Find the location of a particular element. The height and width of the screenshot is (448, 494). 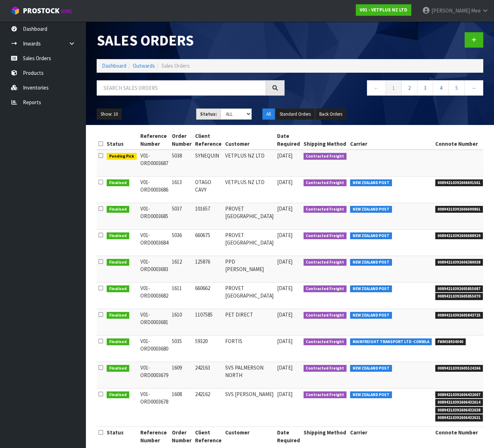

td: 1608 is located at coordinates (181, 408).